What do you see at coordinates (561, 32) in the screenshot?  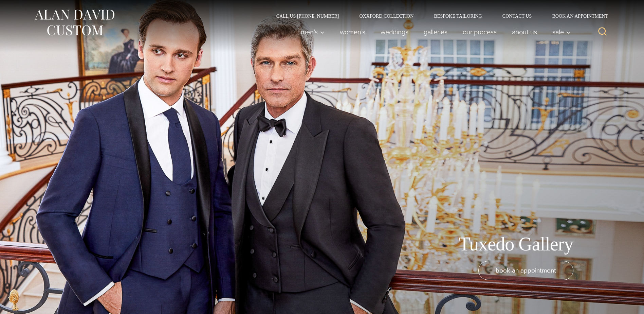 I see `span: Sale` at bounding box center [561, 32].